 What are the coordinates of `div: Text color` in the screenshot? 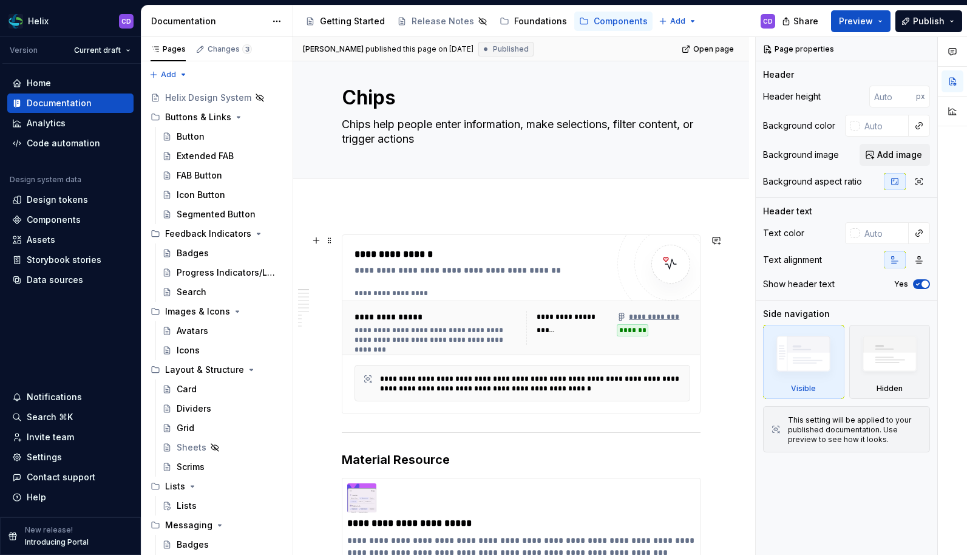 It's located at (784, 233).